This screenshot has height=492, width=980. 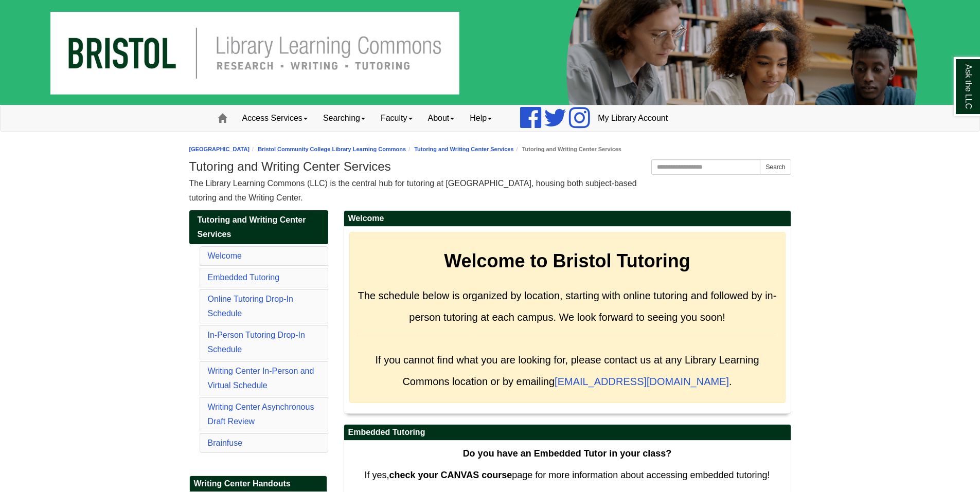 I want to click on h1: Tutoring and Writing Center Services, so click(x=490, y=166).